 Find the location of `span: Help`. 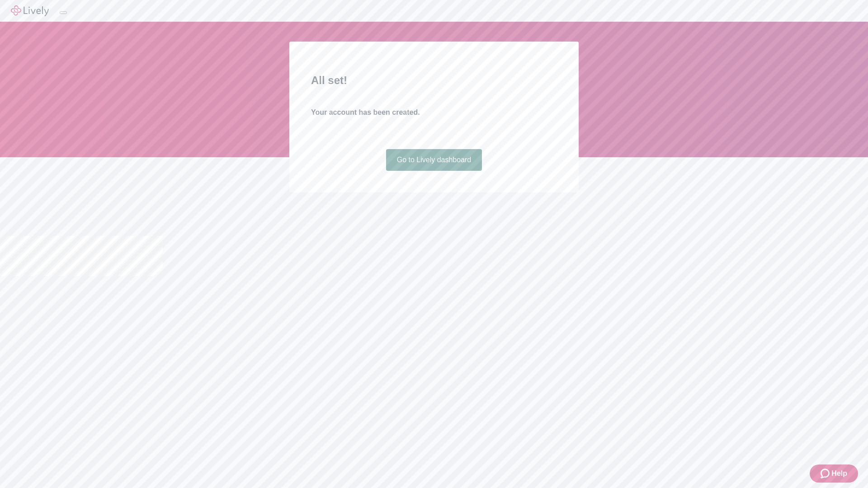

span: Help is located at coordinates (839, 474).